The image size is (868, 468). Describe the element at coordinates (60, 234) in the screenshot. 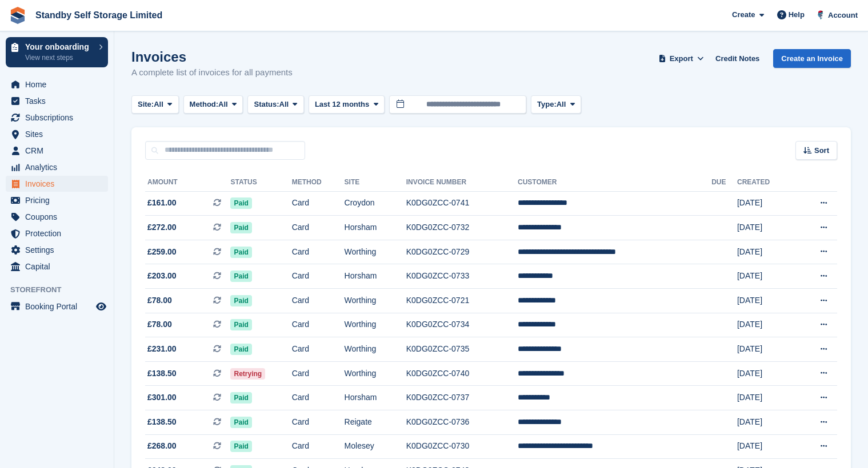

I see `span: Protection` at that location.